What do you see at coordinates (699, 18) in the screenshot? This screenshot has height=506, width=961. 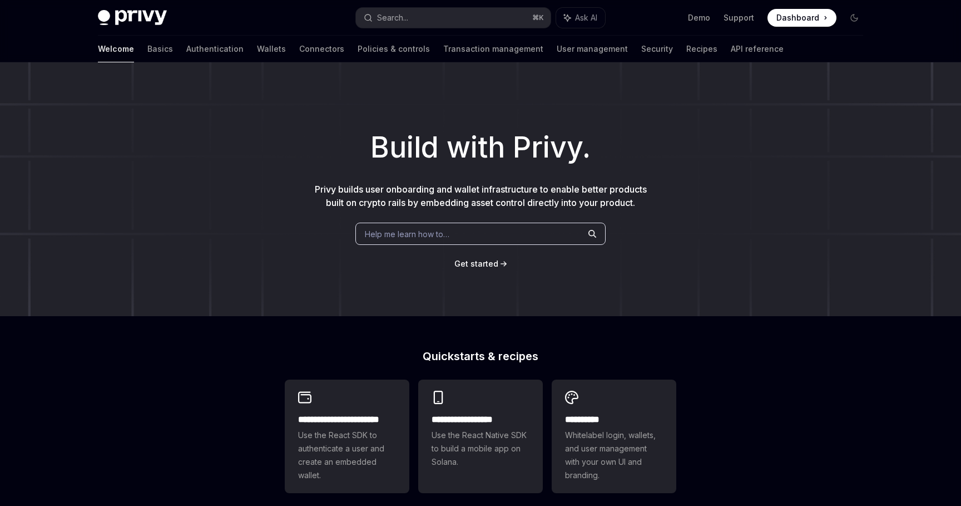 I see `a: Demo` at bounding box center [699, 18].